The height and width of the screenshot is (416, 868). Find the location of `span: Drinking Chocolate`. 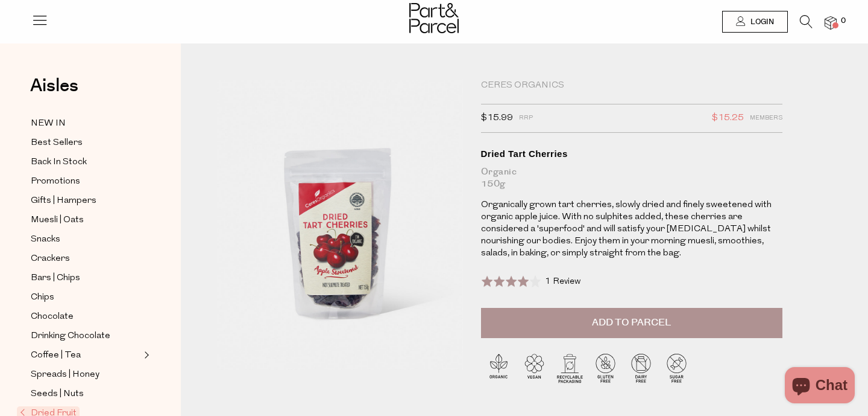

span: Drinking Chocolate is located at coordinates (71, 336).